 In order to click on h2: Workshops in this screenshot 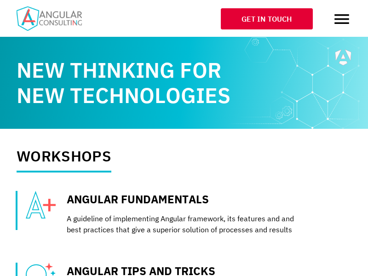, I will do `click(64, 160)`.